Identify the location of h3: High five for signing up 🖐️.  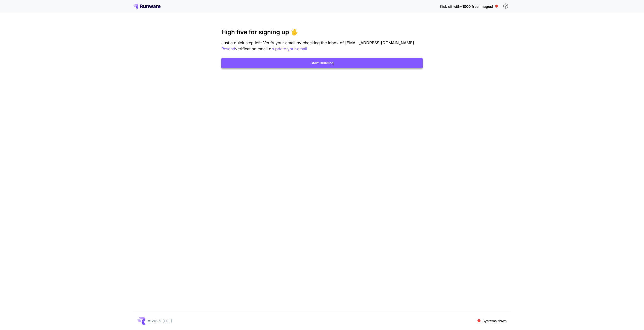
(322, 32).